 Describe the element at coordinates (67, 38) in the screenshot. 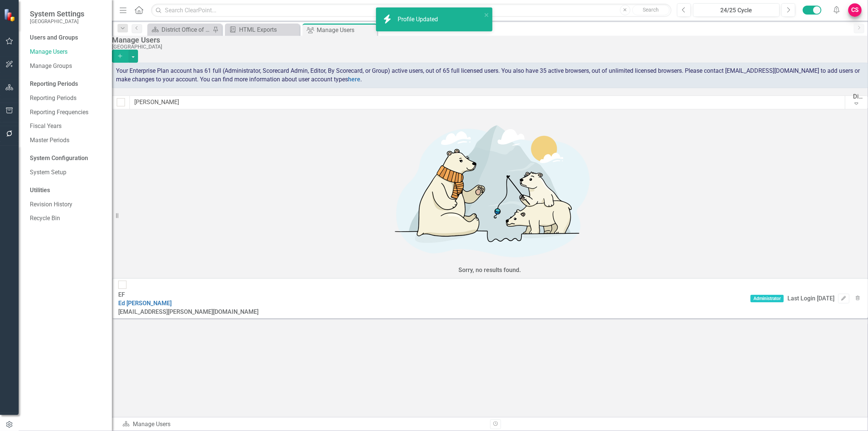

I see `div: Users and Groups` at that location.